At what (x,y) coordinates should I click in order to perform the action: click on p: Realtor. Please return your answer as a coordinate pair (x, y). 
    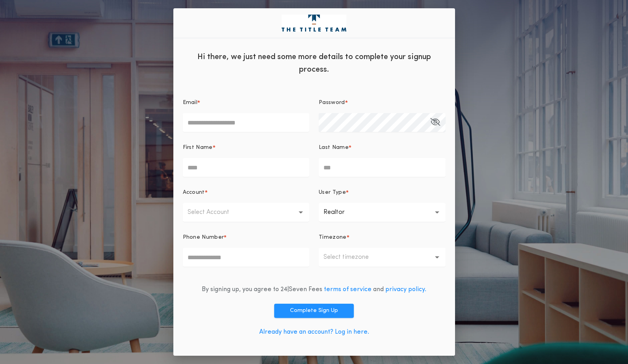
    Looking at the image, I should click on (340, 212).